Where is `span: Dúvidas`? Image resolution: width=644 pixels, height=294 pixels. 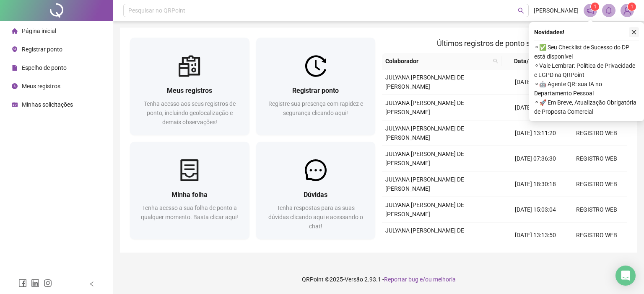
span: Dúvidas is located at coordinates (315, 195).